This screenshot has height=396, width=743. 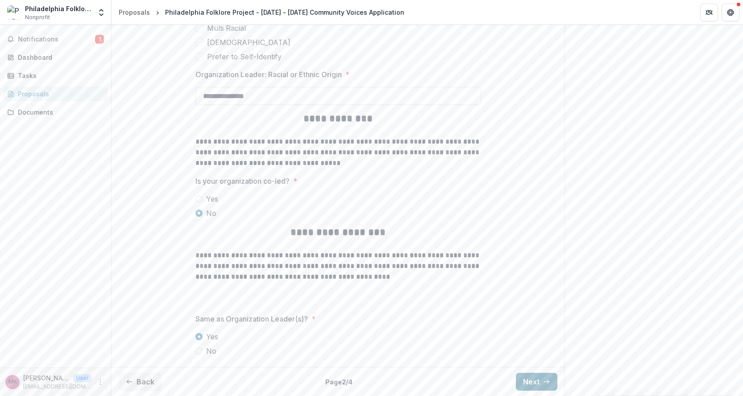 What do you see at coordinates (56, 39) in the screenshot?
I see `span: Notifications` at bounding box center [56, 39].